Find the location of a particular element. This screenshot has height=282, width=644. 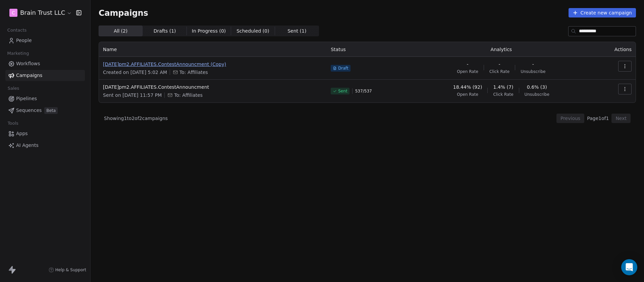

span: Help & Support is located at coordinates (71, 270).